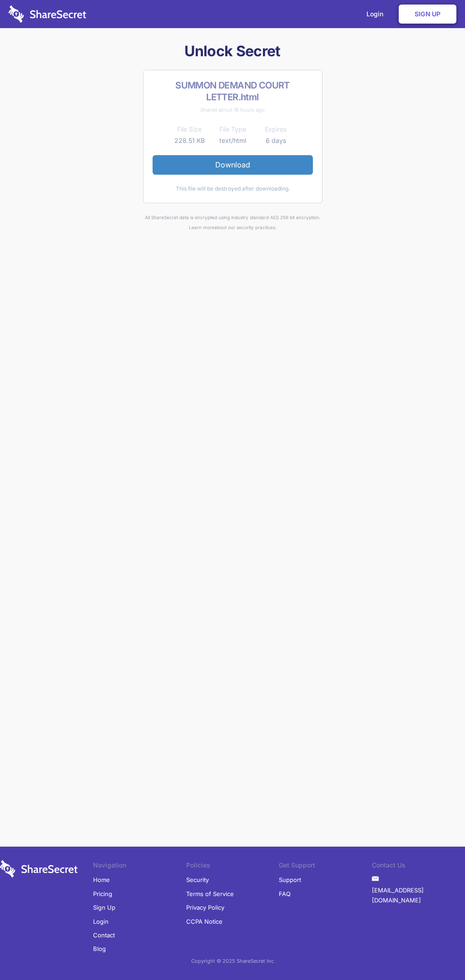 The image size is (465, 980). I want to click on a: Download, so click(232, 165).